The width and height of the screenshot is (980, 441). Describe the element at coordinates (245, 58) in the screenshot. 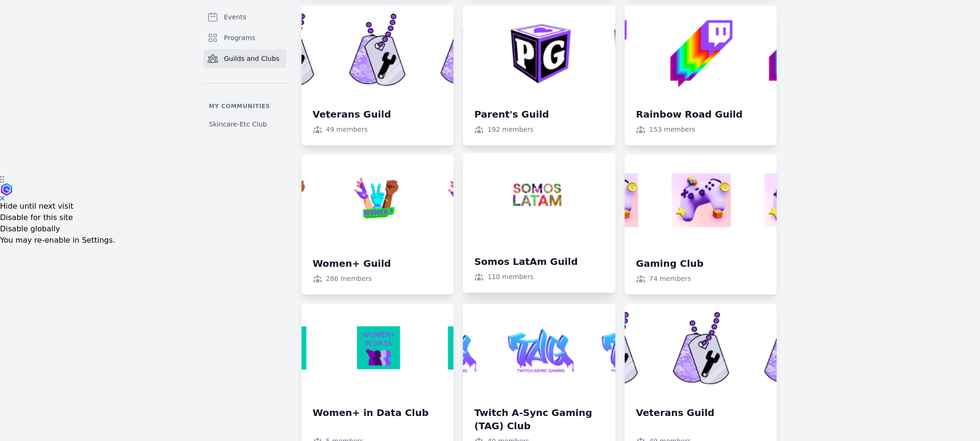

I see `a: Guilds and Clubs` at that location.